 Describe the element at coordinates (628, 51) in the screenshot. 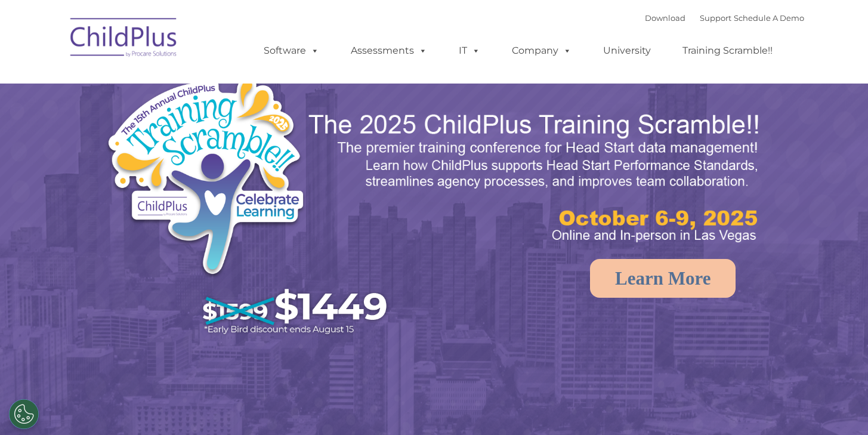

I see `a: University` at that location.